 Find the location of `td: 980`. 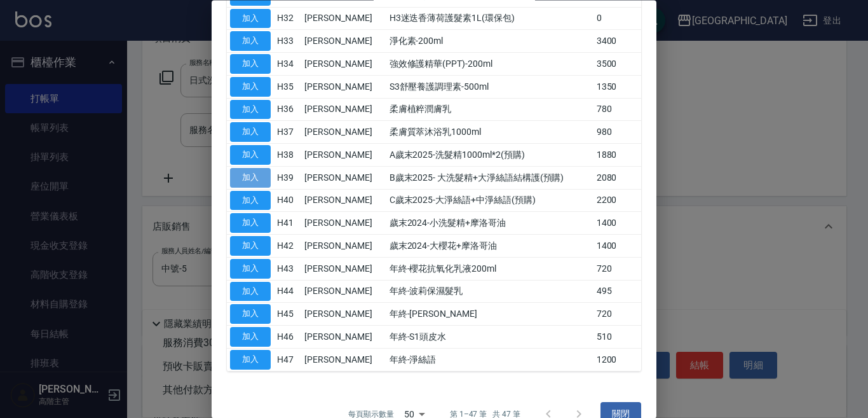

td: 980 is located at coordinates (618, 132).